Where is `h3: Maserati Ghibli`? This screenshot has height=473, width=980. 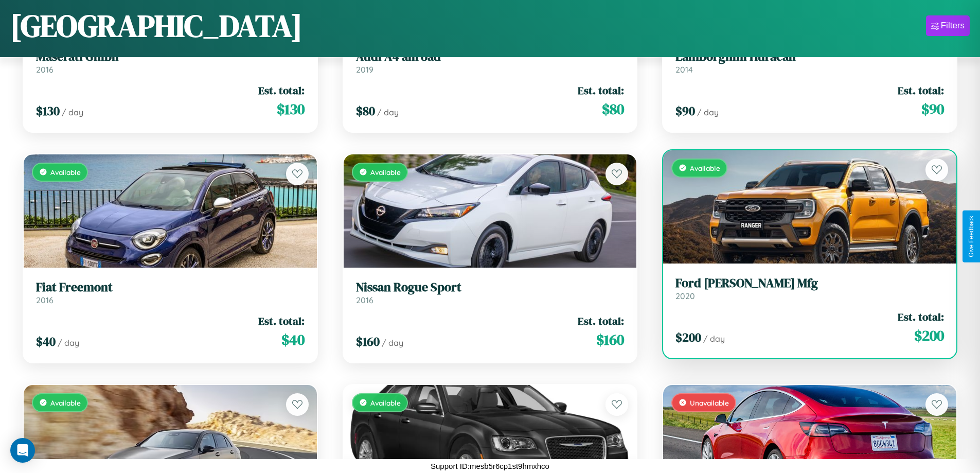
h3: Maserati Ghibli is located at coordinates (170, 57).